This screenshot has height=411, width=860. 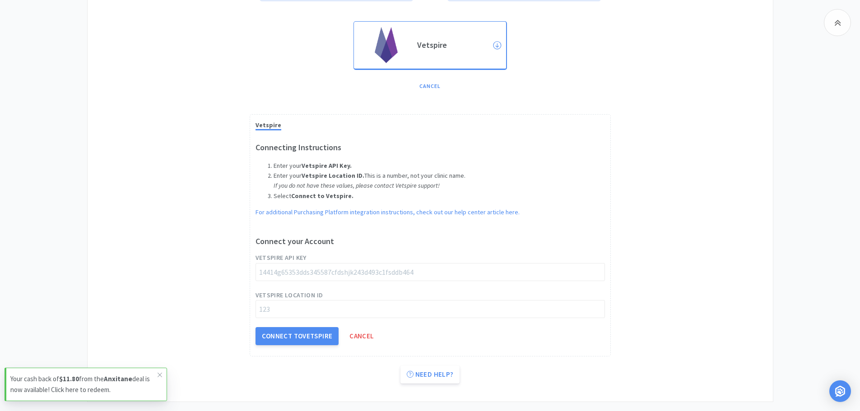 I want to click on label: Vetspire API KEY, so click(x=281, y=258).